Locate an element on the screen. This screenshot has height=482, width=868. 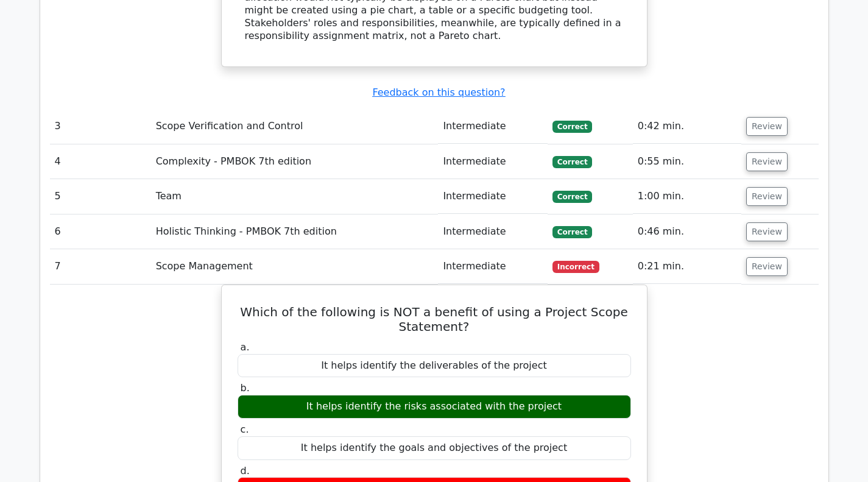
td: 0:46 min. is located at coordinates (687, 232).